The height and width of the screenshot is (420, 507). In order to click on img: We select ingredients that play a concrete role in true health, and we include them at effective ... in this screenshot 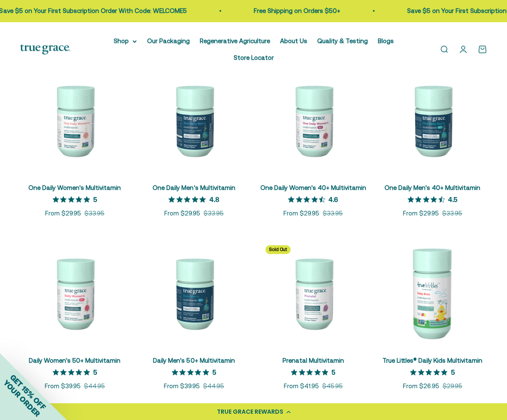, I will do `click(74, 120)`.